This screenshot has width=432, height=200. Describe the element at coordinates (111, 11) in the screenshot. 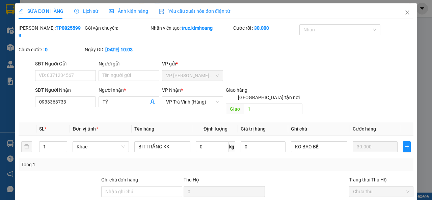

I see `span: picture` at that location.